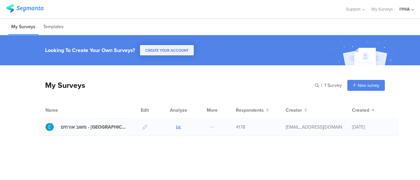 This screenshot has height=180, width=420. Describe the element at coordinates (53, 27) in the screenshot. I see `li: Templates` at that location.